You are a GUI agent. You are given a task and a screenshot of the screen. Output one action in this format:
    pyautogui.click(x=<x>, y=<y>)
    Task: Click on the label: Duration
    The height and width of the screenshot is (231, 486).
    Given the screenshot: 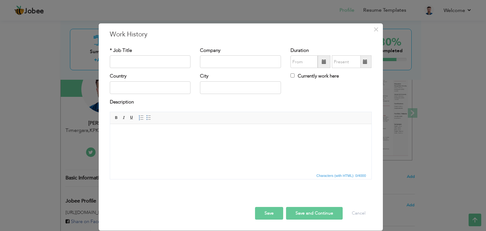 What is the action you would take?
    pyautogui.click(x=299, y=50)
    